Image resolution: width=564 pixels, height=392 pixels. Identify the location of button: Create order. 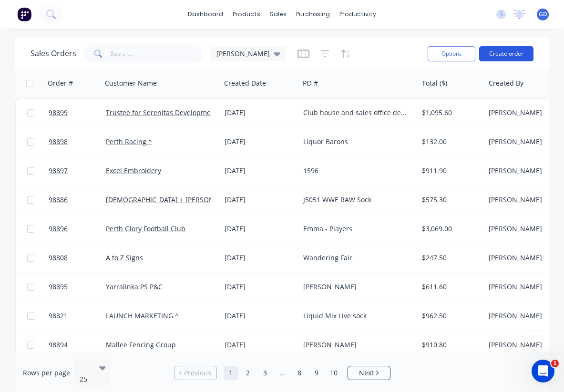
(506, 54).